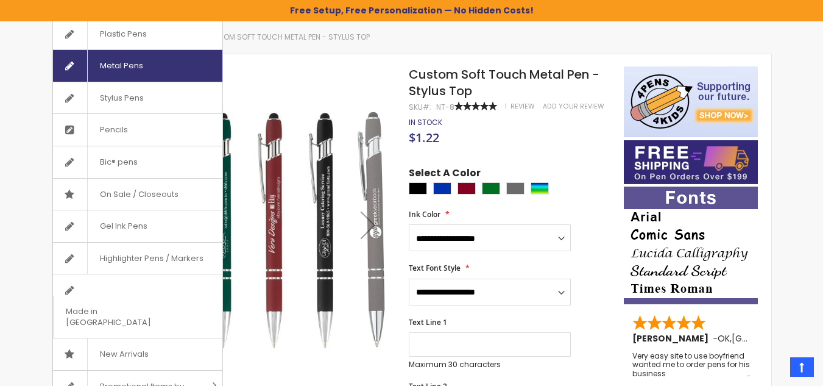  I want to click on span: Highlighter Pens / Markers, so click(151, 258).